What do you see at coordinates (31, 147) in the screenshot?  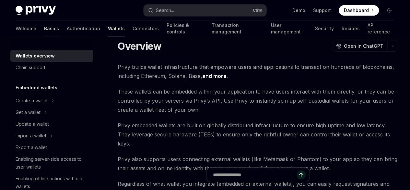 I see `div: Export a wallet` at bounding box center [31, 147].